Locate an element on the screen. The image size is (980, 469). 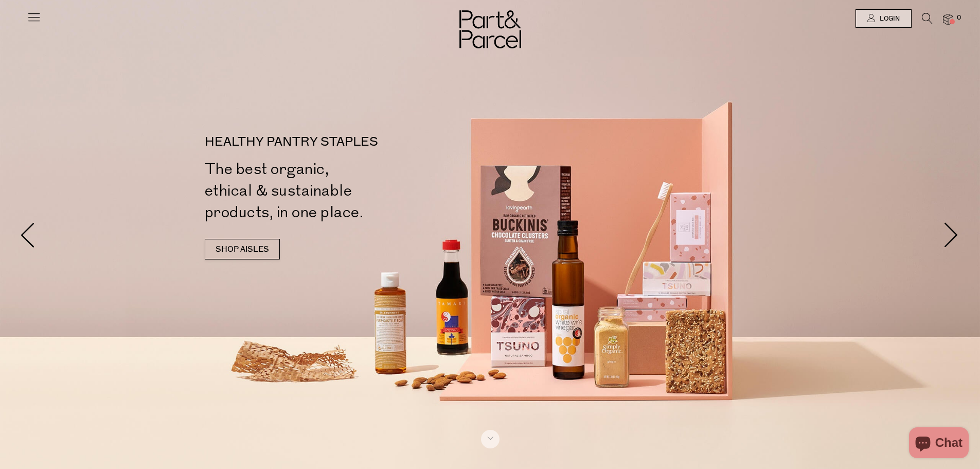
a: Login is located at coordinates (883, 18).